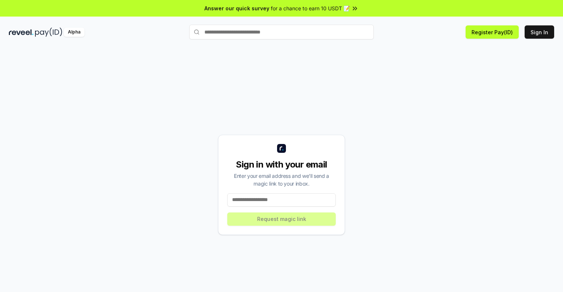  I want to click on img: reveel_dark, so click(21, 32).